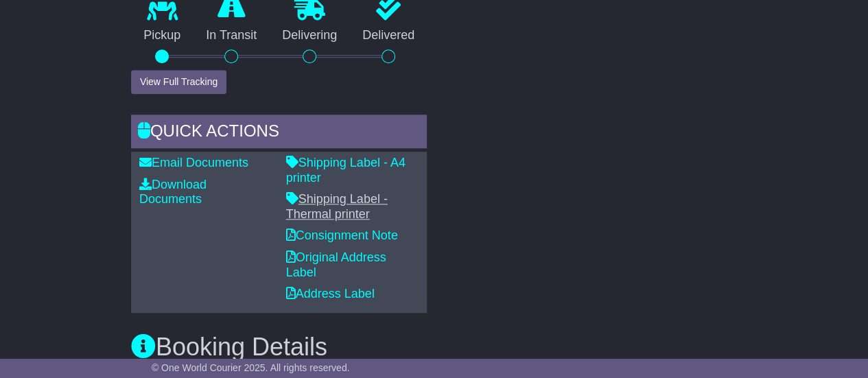 This screenshot has height=378, width=868. I want to click on button: View Full Tracking, so click(178, 82).